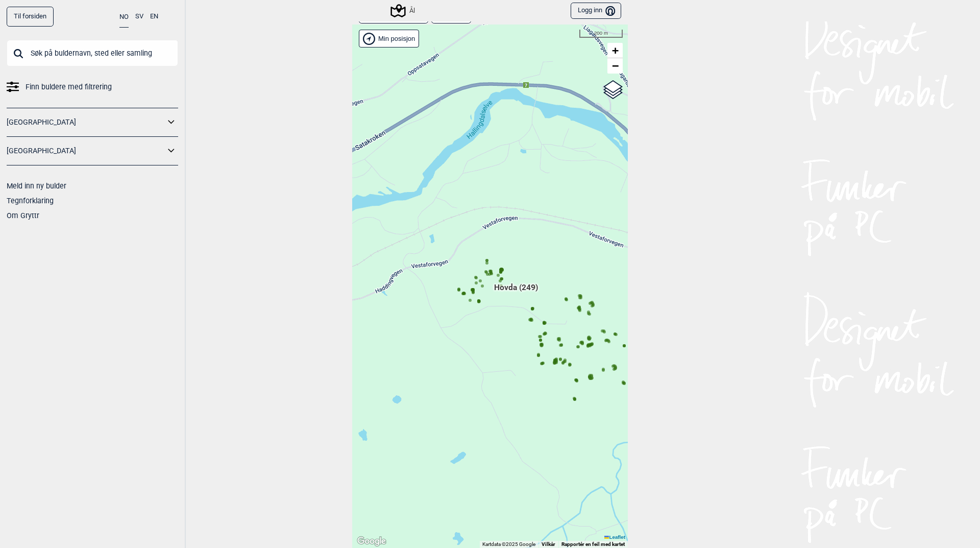 Image resolution: width=980 pixels, height=548 pixels. What do you see at coordinates (615, 536) in the screenshot?
I see `a: Leaflet` at bounding box center [615, 536].